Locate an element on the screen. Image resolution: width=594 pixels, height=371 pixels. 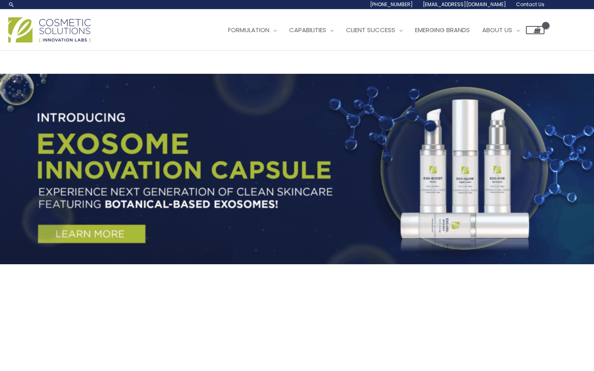
span: Emerging Brands is located at coordinates (442, 30).